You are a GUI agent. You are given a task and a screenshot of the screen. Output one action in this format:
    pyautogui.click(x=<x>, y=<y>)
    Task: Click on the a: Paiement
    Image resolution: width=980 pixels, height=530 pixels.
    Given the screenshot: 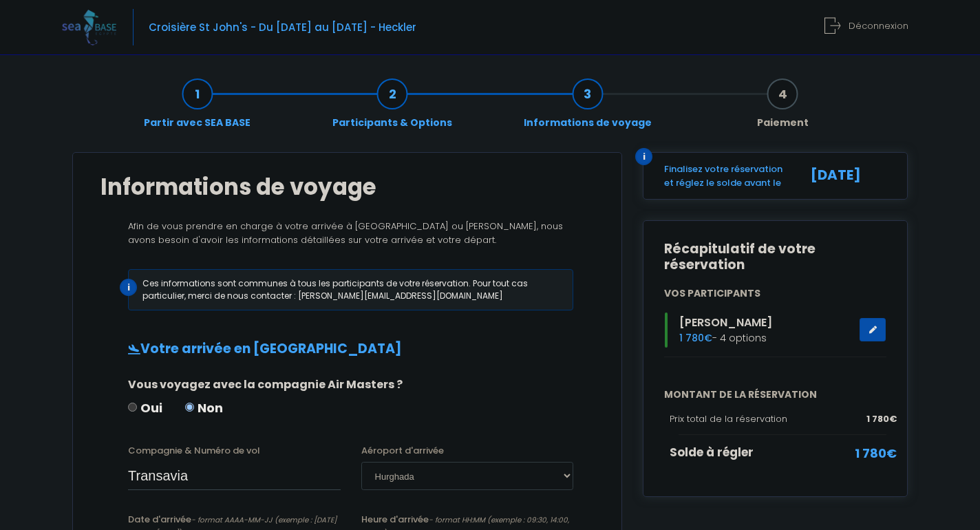 What is the action you would take?
    pyautogui.click(x=782, y=108)
    